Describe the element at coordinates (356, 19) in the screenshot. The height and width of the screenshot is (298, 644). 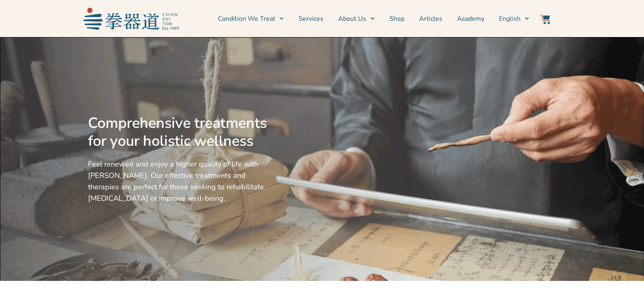
I see `nav: Menu` at that location.